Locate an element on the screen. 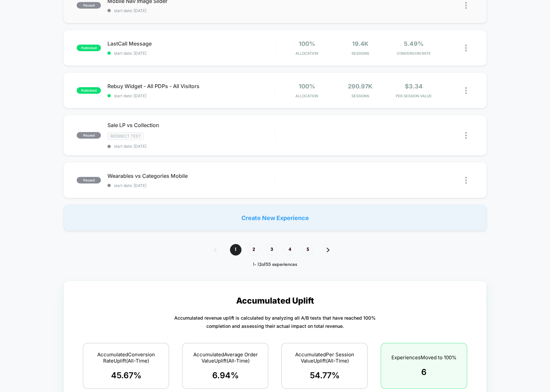  div: Create New Experience is located at coordinates (274, 218).